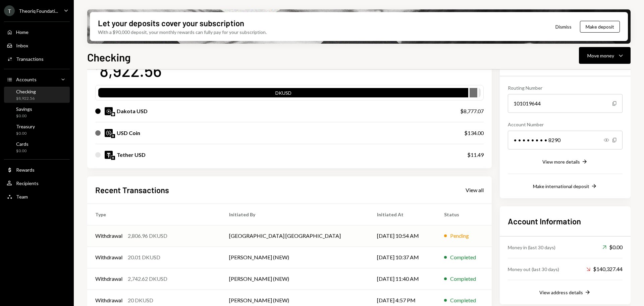  I want to click on div: 101019644, so click(566, 103).